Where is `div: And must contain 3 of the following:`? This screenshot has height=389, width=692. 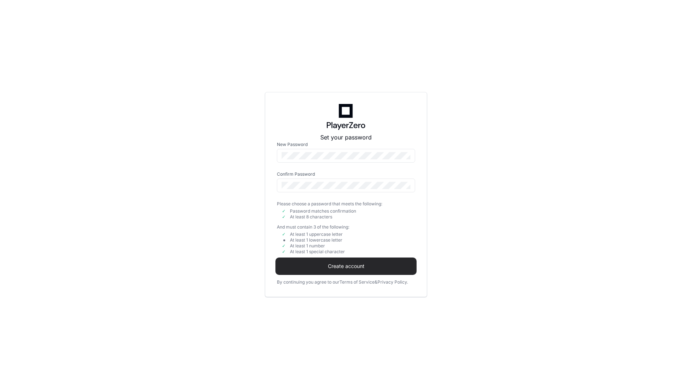 div: And must contain 3 of the following: is located at coordinates (346, 227).